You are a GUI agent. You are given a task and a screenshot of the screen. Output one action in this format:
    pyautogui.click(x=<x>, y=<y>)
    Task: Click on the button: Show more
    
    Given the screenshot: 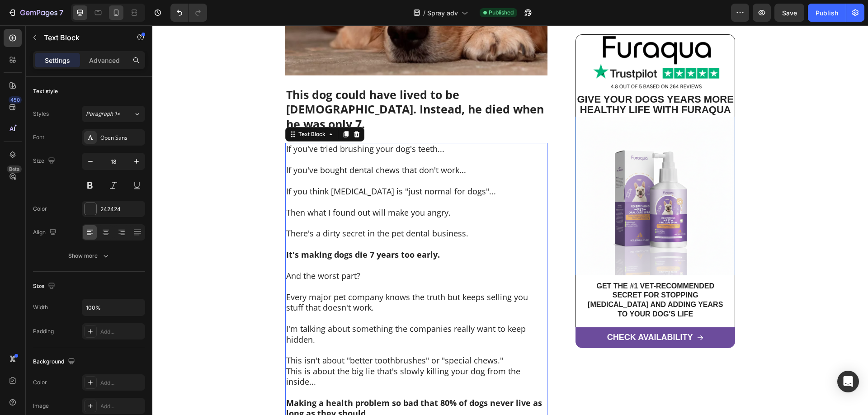 What is the action you would take?
    pyautogui.click(x=89, y=256)
    